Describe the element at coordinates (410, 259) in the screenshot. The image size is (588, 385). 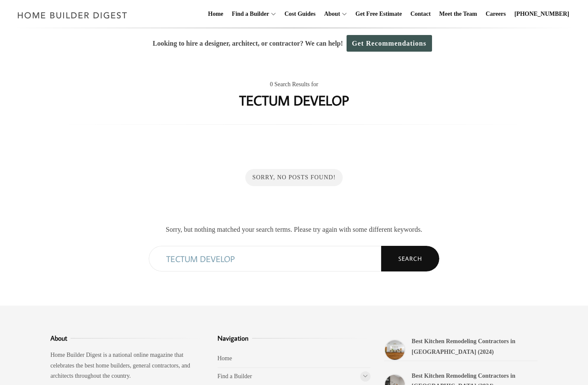
I see `span: Search` at that location.